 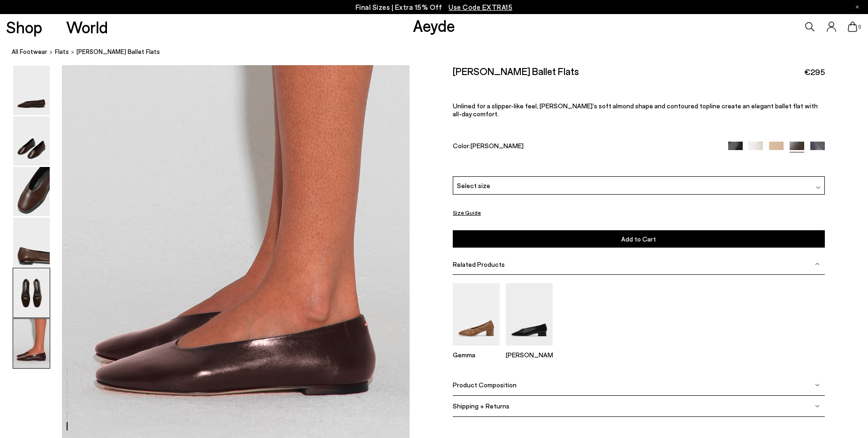 What do you see at coordinates (852, 27) in the screenshot?
I see `a: 0` at bounding box center [852, 27].